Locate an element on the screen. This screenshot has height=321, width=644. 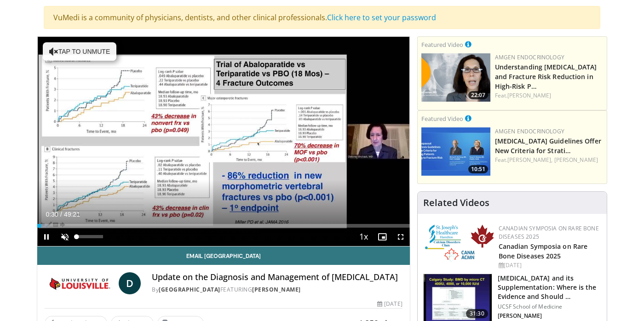
span: 49:21 is located at coordinates (72, 214).